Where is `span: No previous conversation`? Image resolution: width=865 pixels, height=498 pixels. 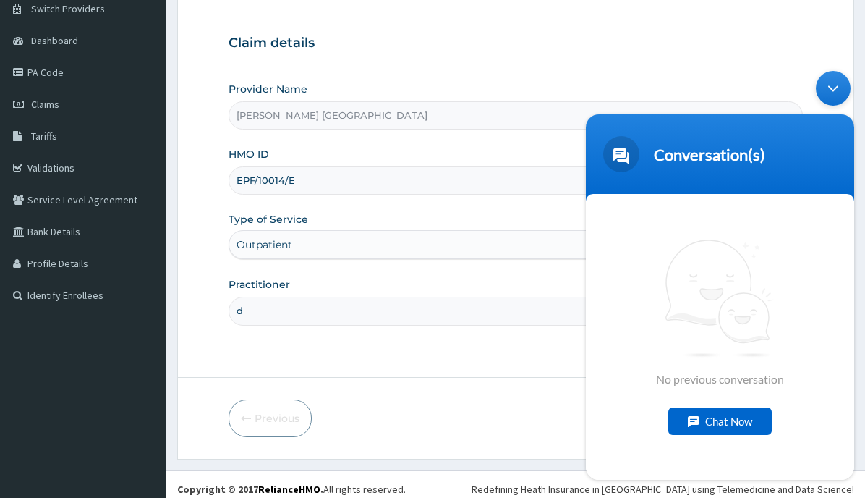 span: No previous conversation is located at coordinates (141, 248).